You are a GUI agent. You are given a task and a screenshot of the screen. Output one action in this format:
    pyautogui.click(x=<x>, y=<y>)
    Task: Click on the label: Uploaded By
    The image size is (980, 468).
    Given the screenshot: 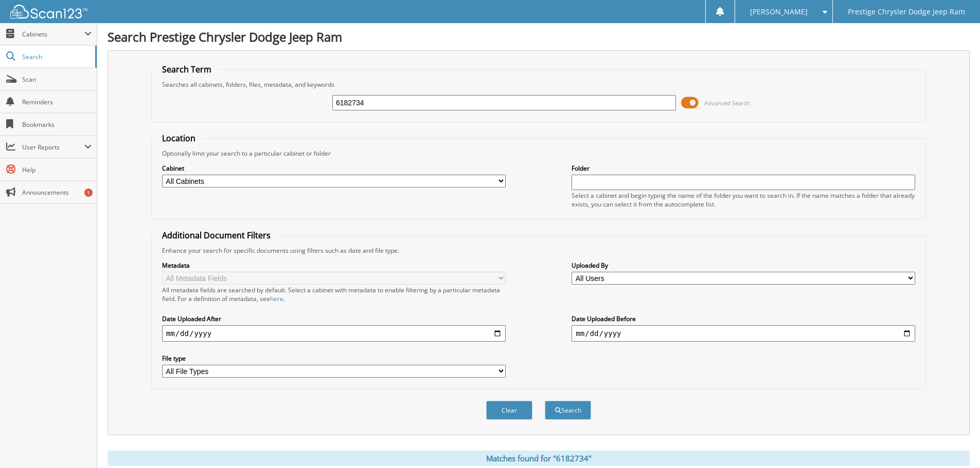 What is the action you would take?
    pyautogui.click(x=744, y=265)
    